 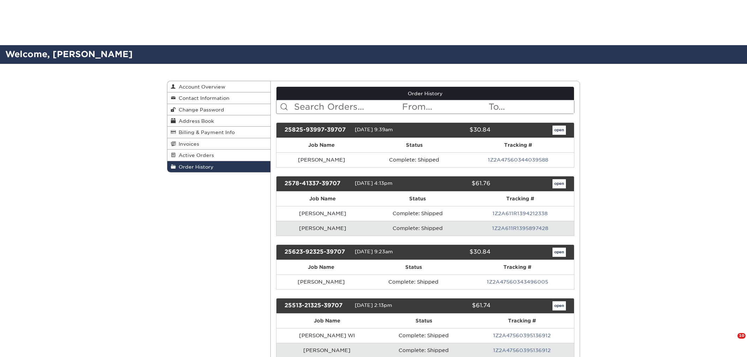 What do you see at coordinates (203, 98) in the screenshot?
I see `span: Contact Information` at bounding box center [203, 98].